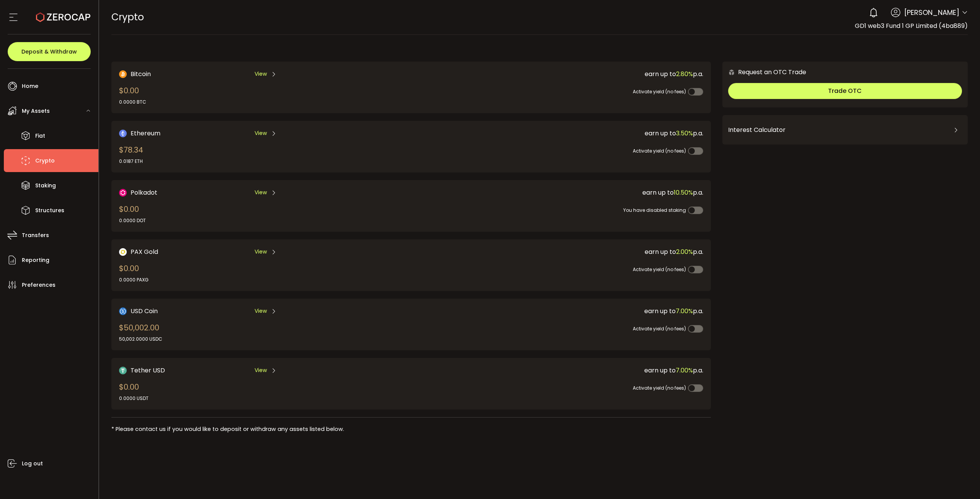  Describe the element at coordinates (32, 463) in the screenshot. I see `span: Log out` at that location.